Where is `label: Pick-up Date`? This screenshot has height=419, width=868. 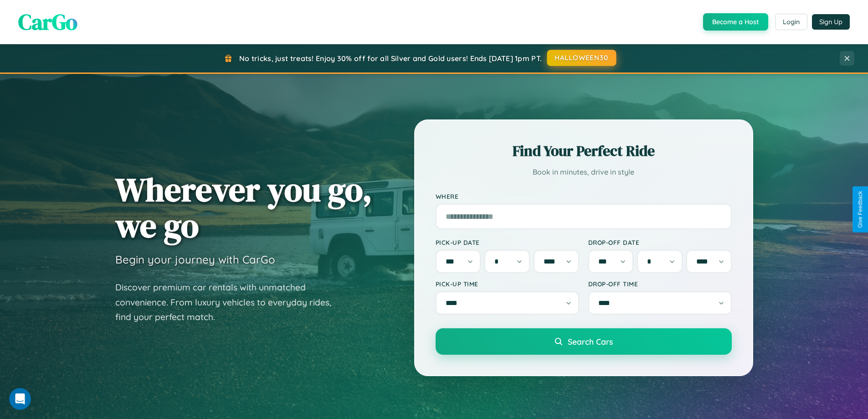 label: Pick-up Date is located at coordinates (507, 242).